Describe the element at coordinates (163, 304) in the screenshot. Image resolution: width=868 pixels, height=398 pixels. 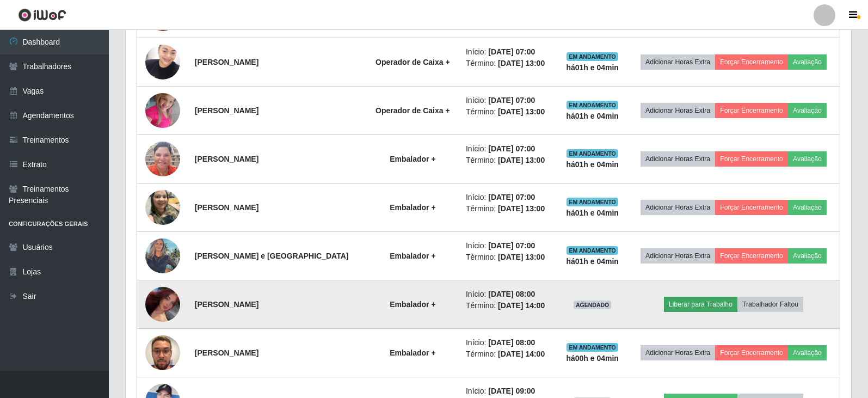
I see `img: 1749348201496.jpeg` at that location.